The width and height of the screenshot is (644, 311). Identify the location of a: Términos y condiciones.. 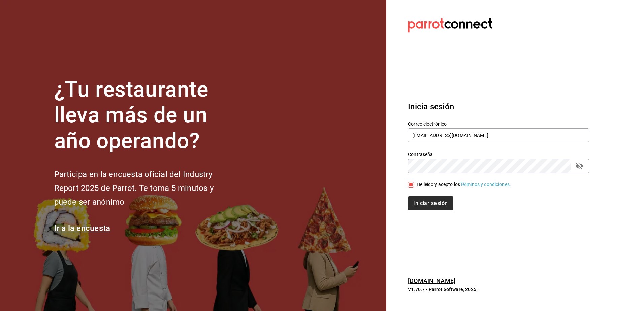
(486, 185).